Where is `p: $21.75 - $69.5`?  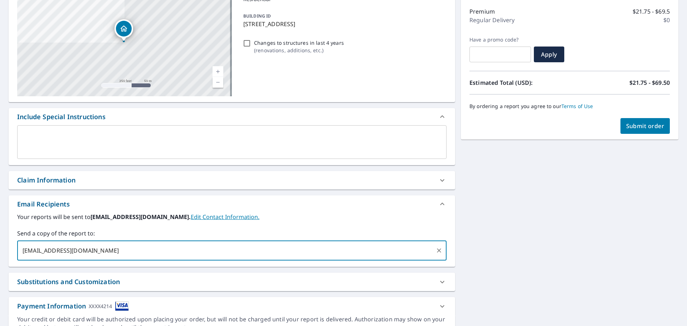 p: $21.75 - $69.5 is located at coordinates (651, 11).